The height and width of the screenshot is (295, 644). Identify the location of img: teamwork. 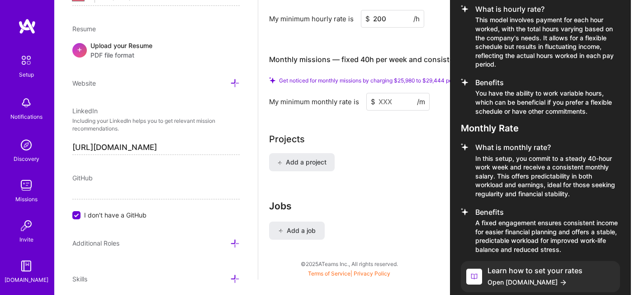
(26, 185).